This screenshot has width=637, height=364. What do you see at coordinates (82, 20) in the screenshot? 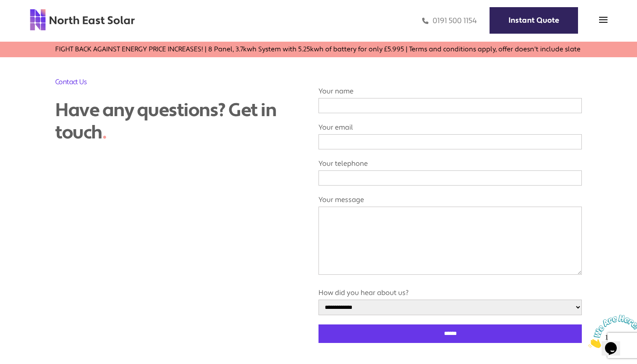
I see `img: north east solar logo` at bounding box center [82, 20].